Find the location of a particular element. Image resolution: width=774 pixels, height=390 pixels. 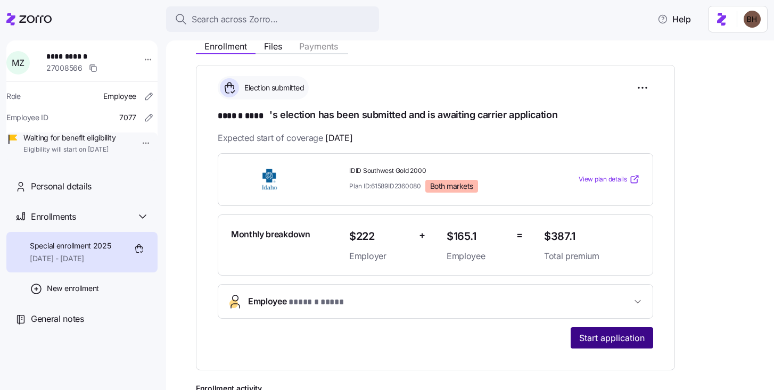

a: View plan details is located at coordinates (609, 179).